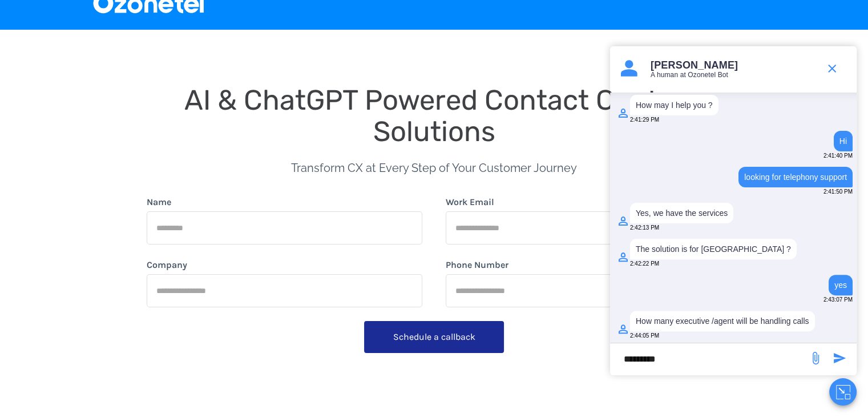  I want to click on label: Name, so click(159, 202).